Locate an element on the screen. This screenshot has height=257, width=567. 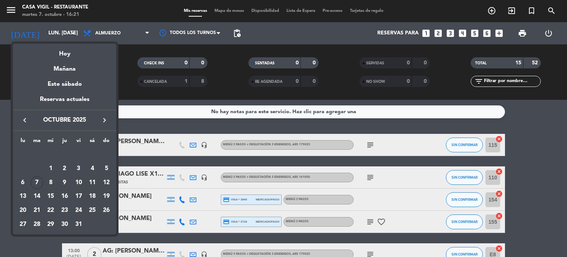
div: Mañana is located at coordinates (65, 66).